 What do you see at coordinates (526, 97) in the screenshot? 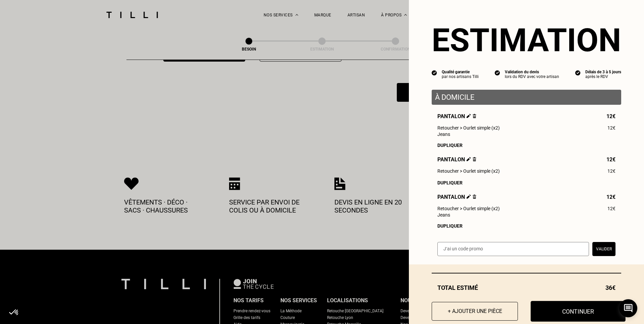
I see `p: À domicile` at bounding box center [526, 97].